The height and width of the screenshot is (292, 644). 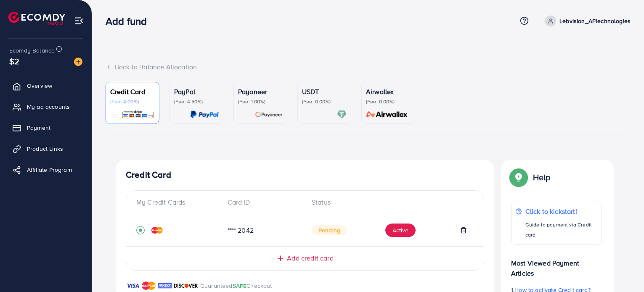 I want to click on img: logo, so click(x=36, y=18).